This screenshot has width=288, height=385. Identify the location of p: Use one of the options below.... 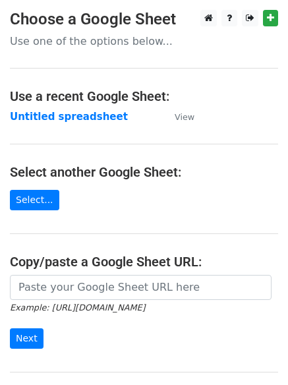
(144, 41).